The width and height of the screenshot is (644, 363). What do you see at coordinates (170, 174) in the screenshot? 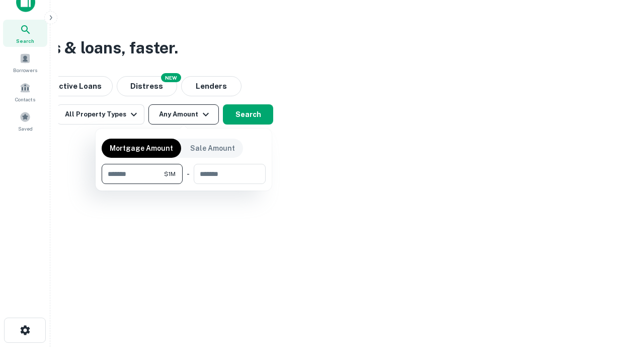
I see `span: $1M` at bounding box center [170, 174].